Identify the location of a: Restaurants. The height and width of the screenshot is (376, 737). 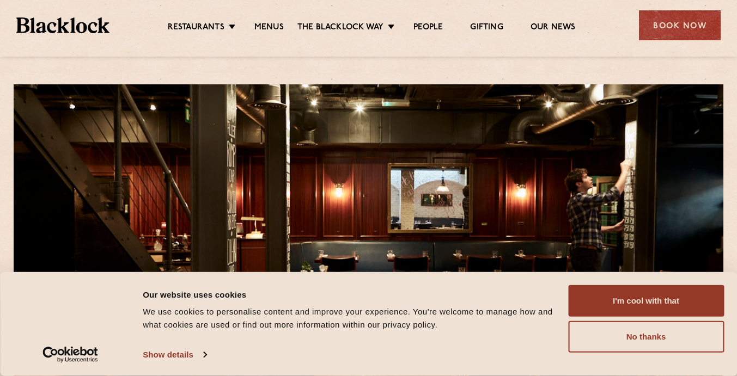
(196, 28).